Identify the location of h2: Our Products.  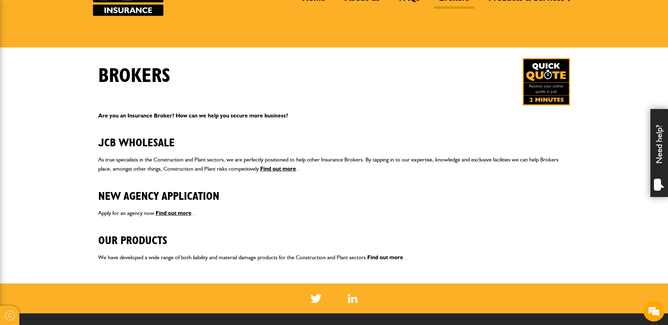
(334, 236).